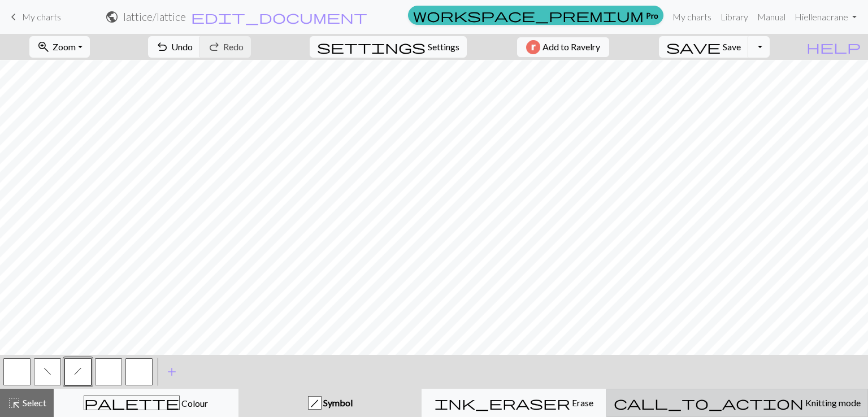 Image resolution: width=868 pixels, height=417 pixels. Describe the element at coordinates (146, 403) in the screenshot. I see `button: Colour` at that location.